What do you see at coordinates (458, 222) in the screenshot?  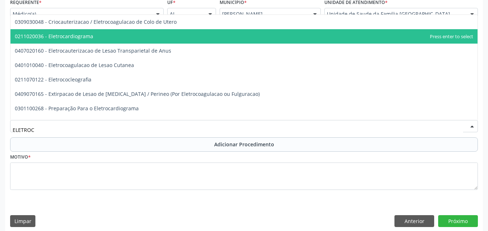 I see `button: Próximo` at bounding box center [458, 222].